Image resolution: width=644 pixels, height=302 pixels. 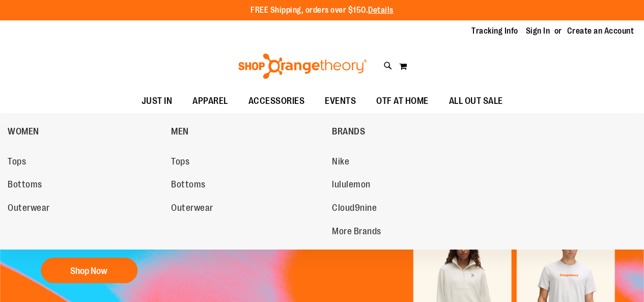 I want to click on span: More Brands, so click(x=356, y=233).